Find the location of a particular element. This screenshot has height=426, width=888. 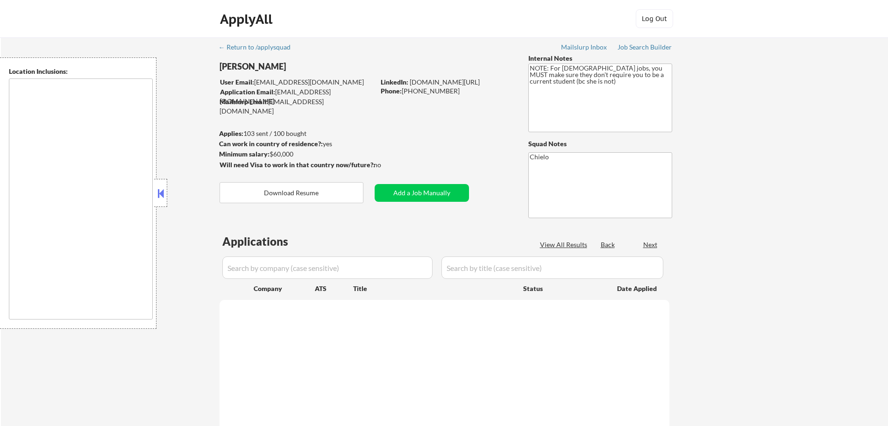

strong: Mailslurp Email: is located at coordinates (244, 101).